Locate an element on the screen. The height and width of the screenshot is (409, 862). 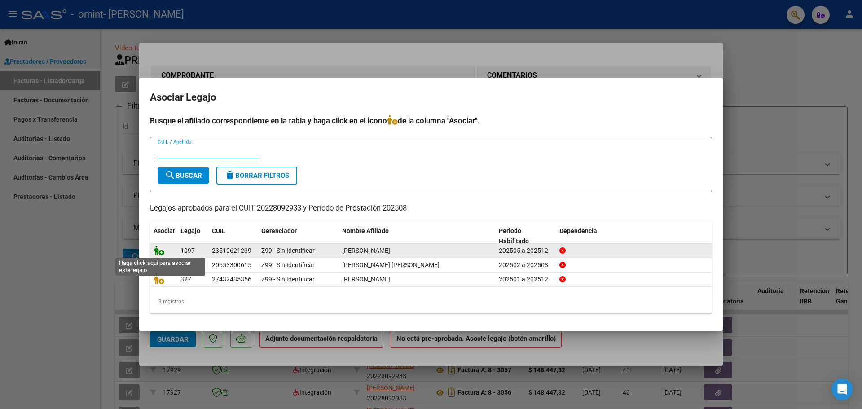
span: Asociar is located at coordinates (164, 231).